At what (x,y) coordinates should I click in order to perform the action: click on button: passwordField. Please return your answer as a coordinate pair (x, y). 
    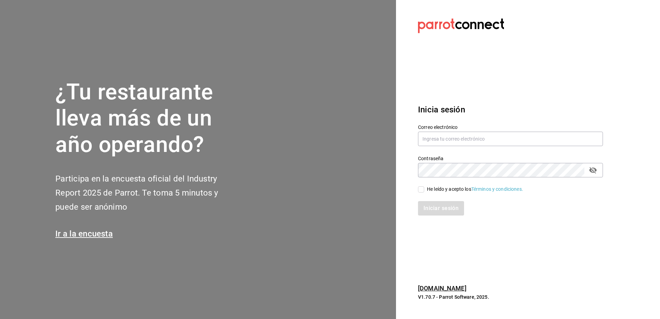
    Looking at the image, I should click on (593, 170).